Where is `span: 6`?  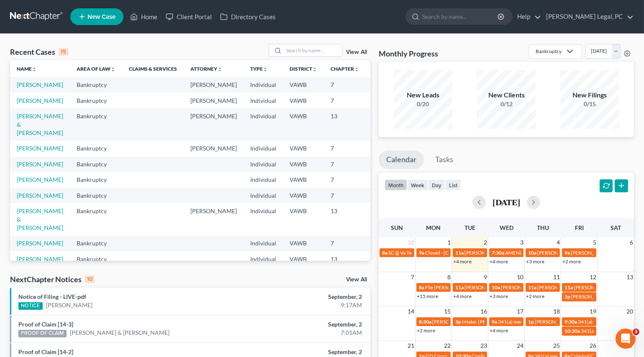
span: 6 is located at coordinates (631, 242).